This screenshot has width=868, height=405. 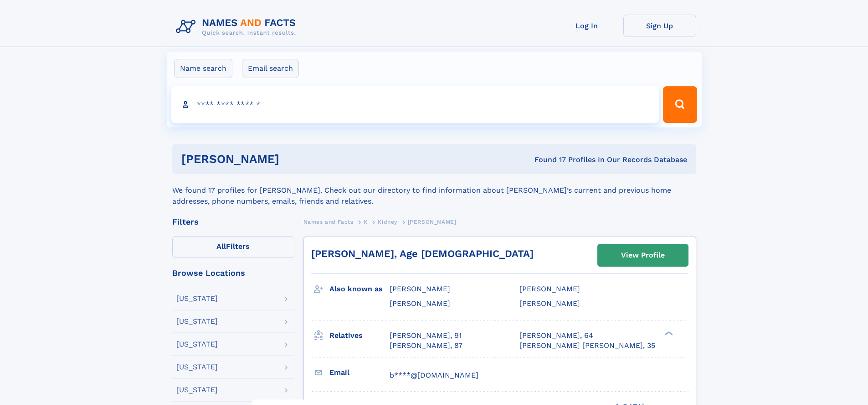 What do you see at coordinates (221, 246) in the screenshot?
I see `span: All` at bounding box center [221, 246].